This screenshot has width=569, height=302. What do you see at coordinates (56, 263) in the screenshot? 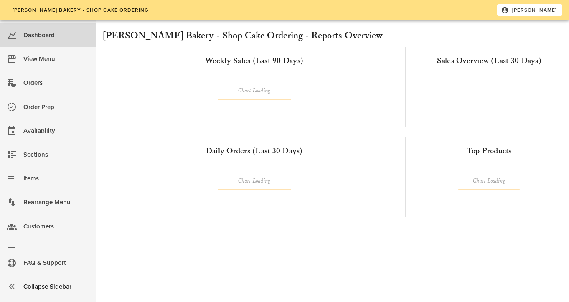
I see `div: FAQ & Support` at bounding box center [56, 263].